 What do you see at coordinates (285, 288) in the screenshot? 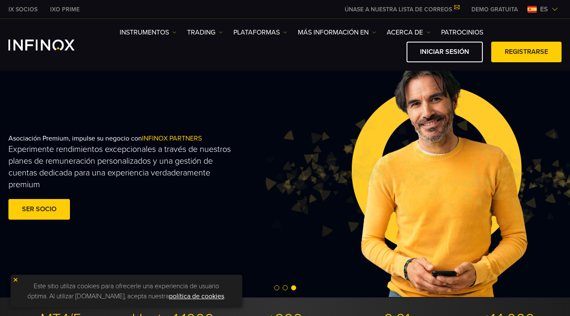
I see `span: Go to slide 2` at bounding box center [285, 288].